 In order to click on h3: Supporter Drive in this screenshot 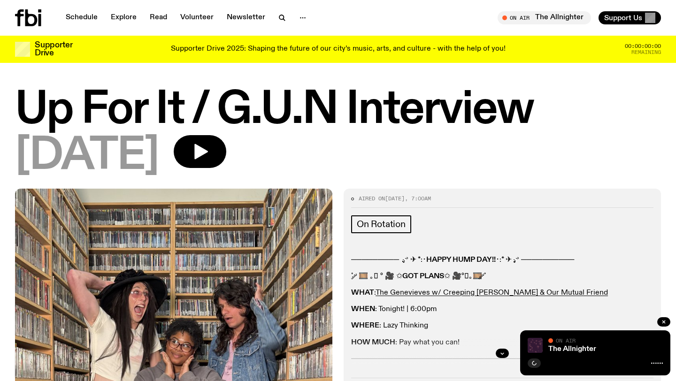, I will do `click(53, 49)`.